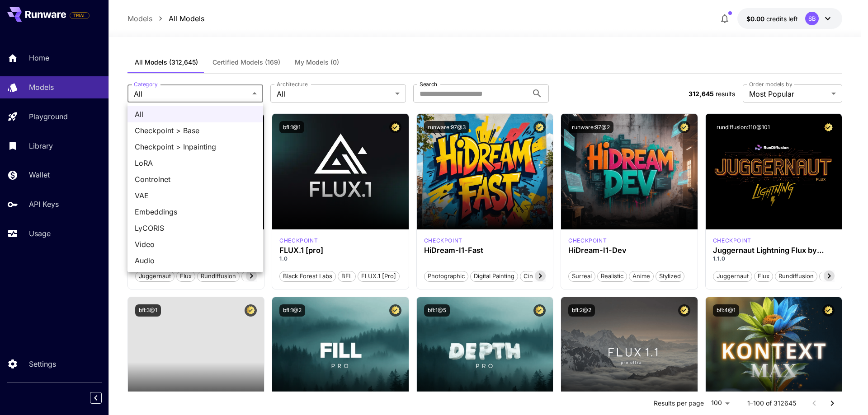 Image resolution: width=868 pixels, height=415 pixels. Describe the element at coordinates (195, 228) in the screenshot. I see `span: LyCORIS` at that location.